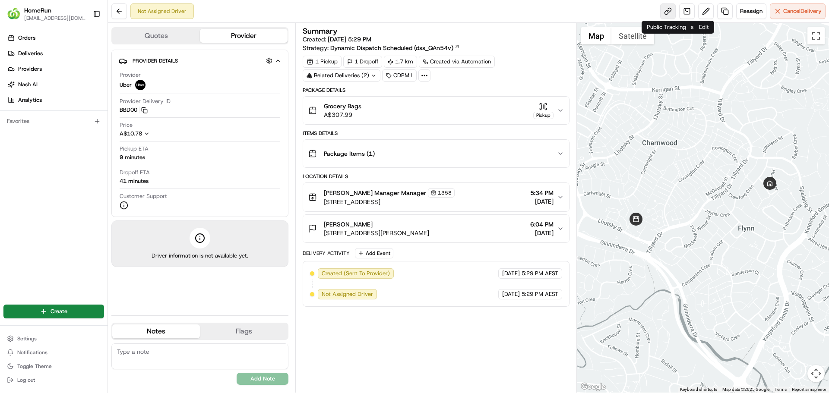 The height and width of the screenshot is (393, 829). Describe the element at coordinates (30, 69) in the screenshot. I see `span: Providers` at that location.